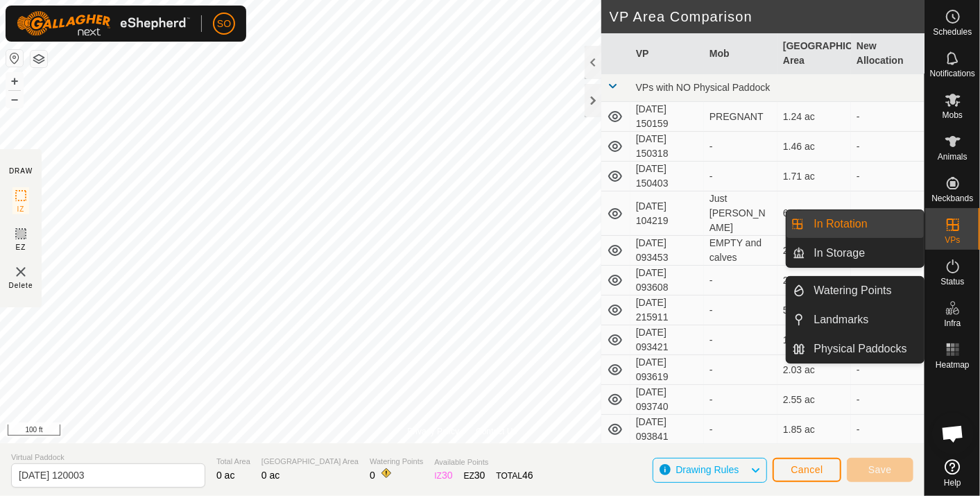 Image resolution: width=980 pixels, height=496 pixels. What do you see at coordinates (103, 24) in the screenshot?
I see `img: Gallagher Logo` at bounding box center [103, 24].